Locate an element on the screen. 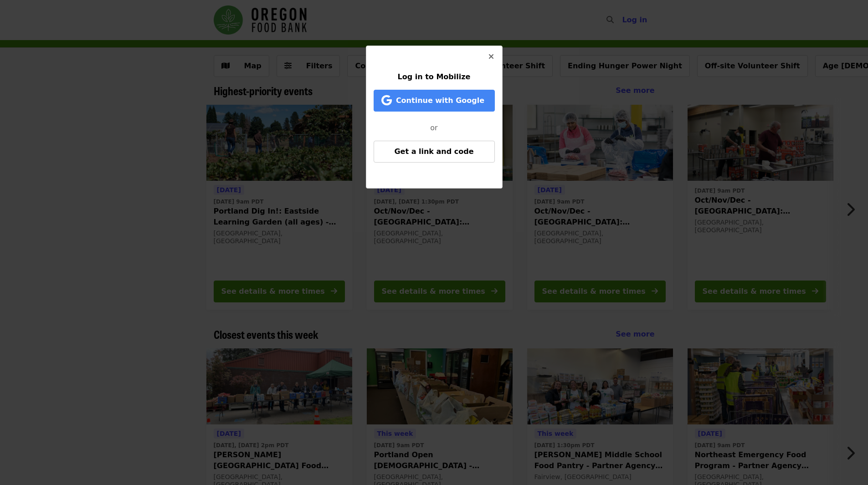 The width and height of the screenshot is (868, 485). span: Log in to Mobilize is located at coordinates (434, 76).